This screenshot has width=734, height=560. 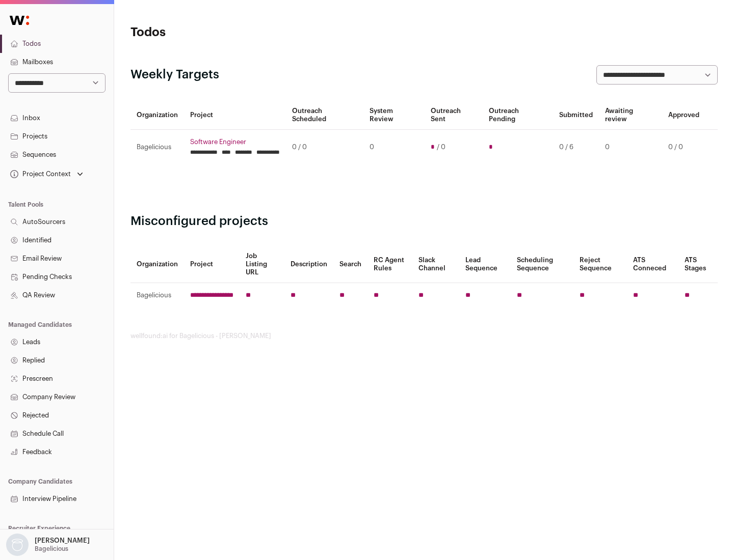 I want to click on th: Lead Sequence, so click(x=484, y=264).